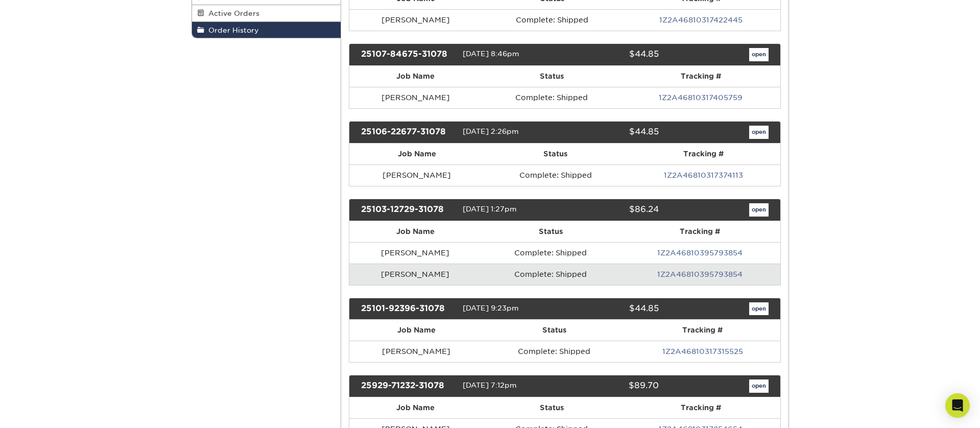 The image size is (980, 428). I want to click on div: $86.24, so click(612, 210).